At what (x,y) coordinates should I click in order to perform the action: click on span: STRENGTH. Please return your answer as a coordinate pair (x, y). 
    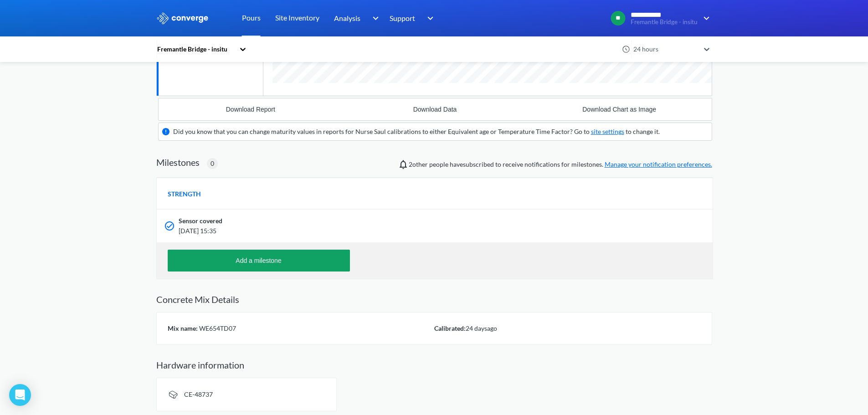
    Looking at the image, I should click on (184, 194).